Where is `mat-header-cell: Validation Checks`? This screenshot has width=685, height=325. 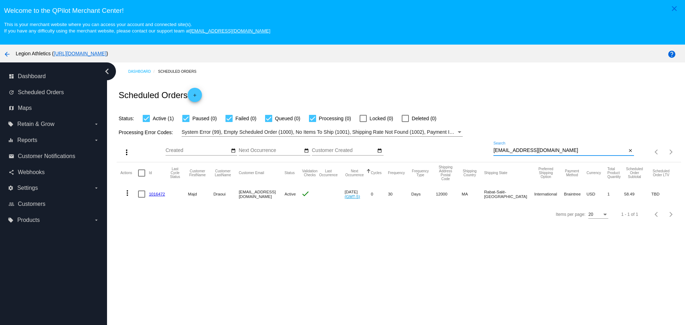
mat-header-cell: Validation Checks is located at coordinates (310, 173).